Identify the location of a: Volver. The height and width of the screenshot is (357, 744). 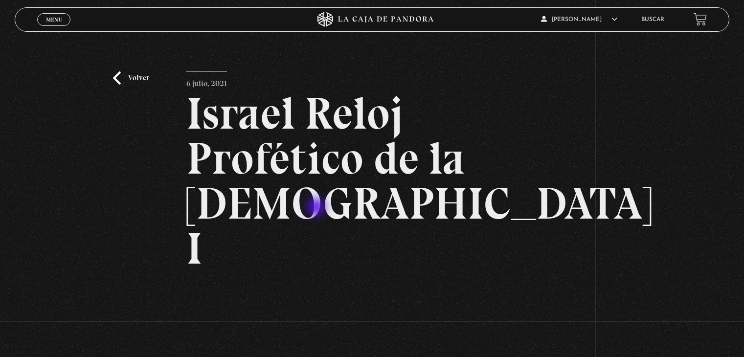
(131, 78).